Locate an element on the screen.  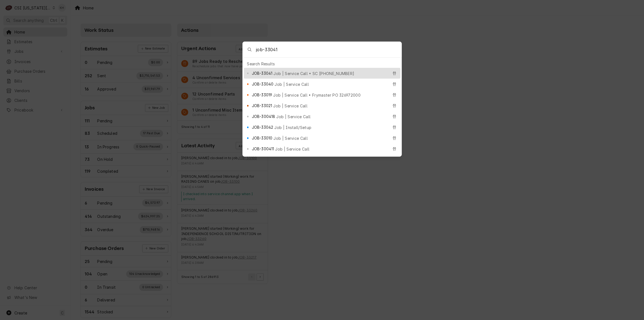
span: JOB-33041 is located at coordinates (262, 73).